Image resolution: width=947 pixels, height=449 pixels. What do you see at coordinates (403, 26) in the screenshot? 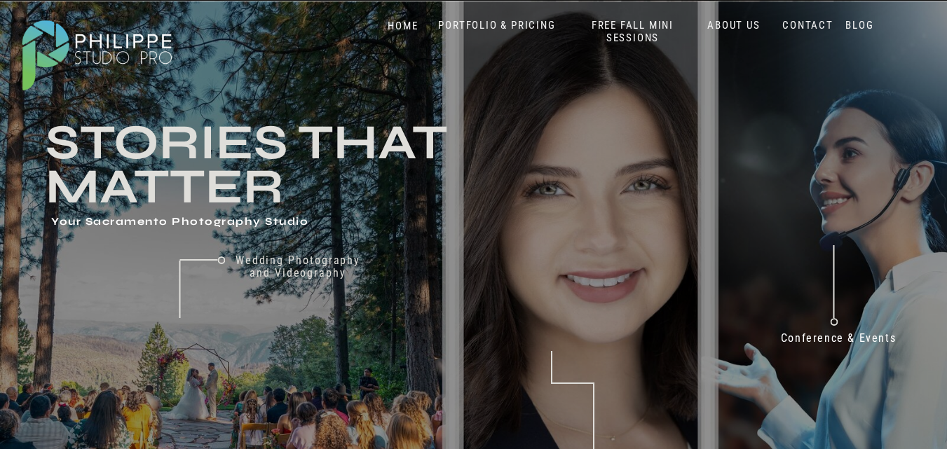
I see `a: HOME` at bounding box center [403, 26].